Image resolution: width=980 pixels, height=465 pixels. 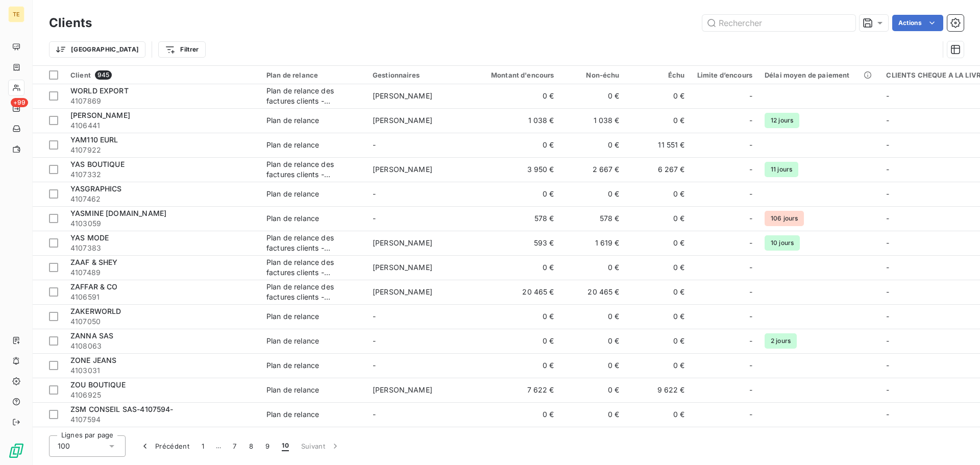 I want to click on button: 10, so click(x=285, y=446).